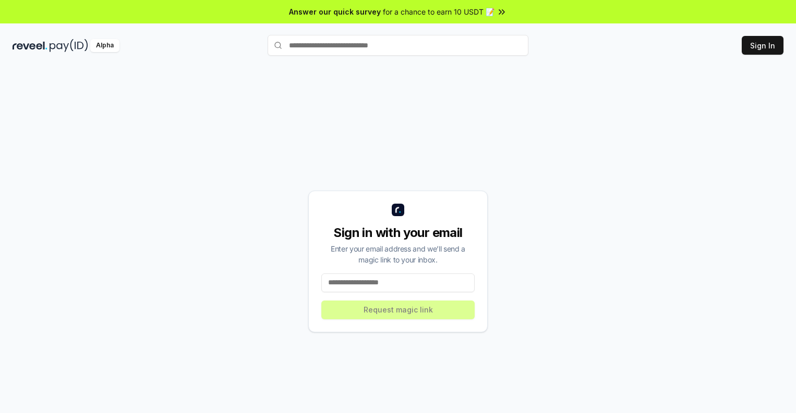 This screenshot has width=796, height=413. What do you see at coordinates (398, 233) in the screenshot?
I see `div: Sign in with your email` at bounding box center [398, 233].